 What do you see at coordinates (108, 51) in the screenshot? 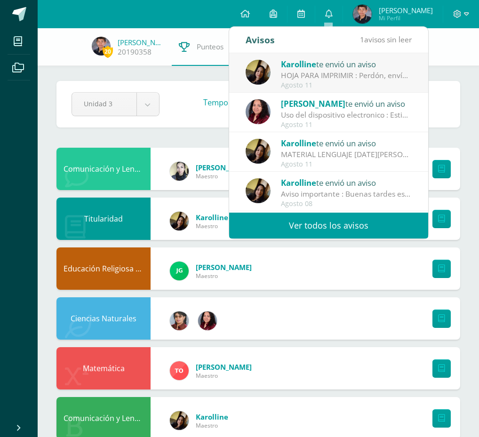
I see `span: 20` at bounding box center [108, 51].